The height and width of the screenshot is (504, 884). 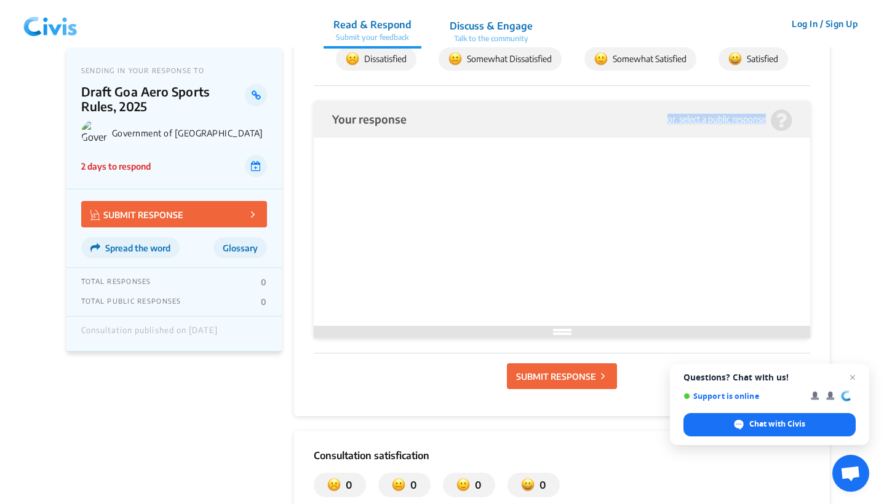 What do you see at coordinates (174, 70) in the screenshot?
I see `p: SENDING IN YOUR RESPONSE TO` at bounding box center [174, 70].